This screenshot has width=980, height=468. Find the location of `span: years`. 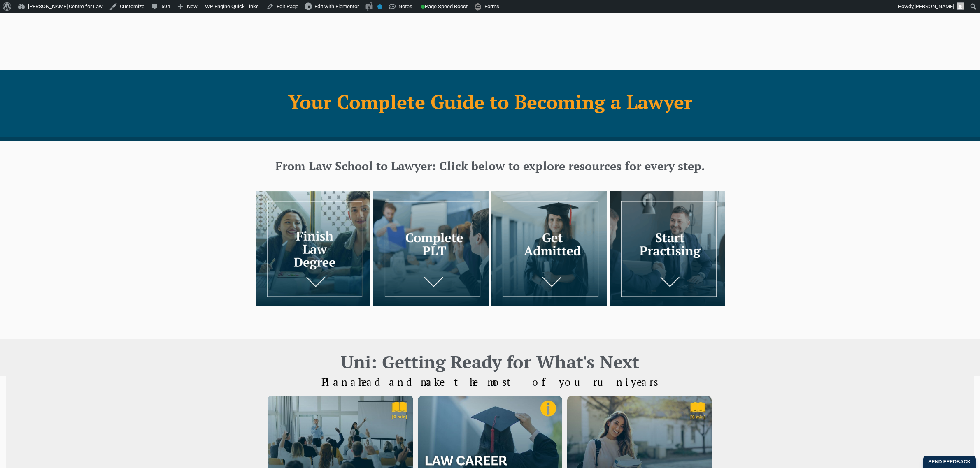

span: years is located at coordinates (645, 381).